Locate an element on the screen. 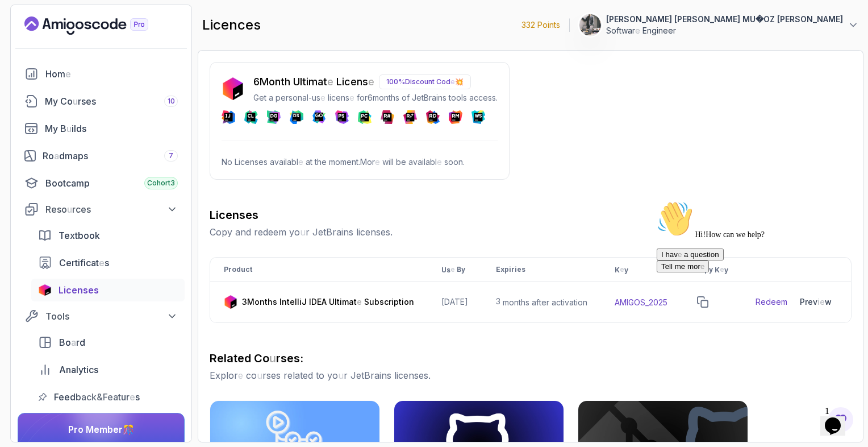  readpronunciation-span: Bo is located at coordinates (65, 342).